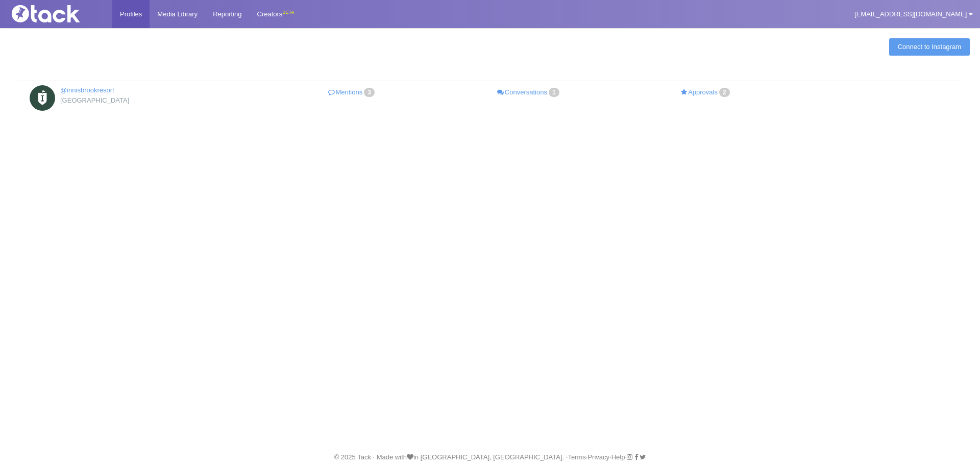  Describe the element at coordinates (288, 13) in the screenshot. I see `div: BETA` at that location.